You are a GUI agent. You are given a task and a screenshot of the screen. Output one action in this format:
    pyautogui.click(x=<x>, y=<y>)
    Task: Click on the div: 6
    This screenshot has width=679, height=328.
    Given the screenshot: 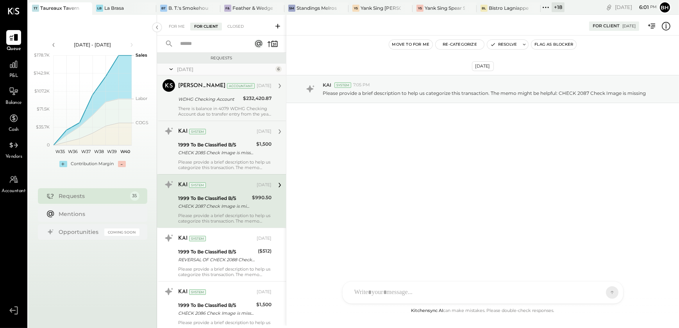 What is the action you would take?
    pyautogui.click(x=278, y=69)
    